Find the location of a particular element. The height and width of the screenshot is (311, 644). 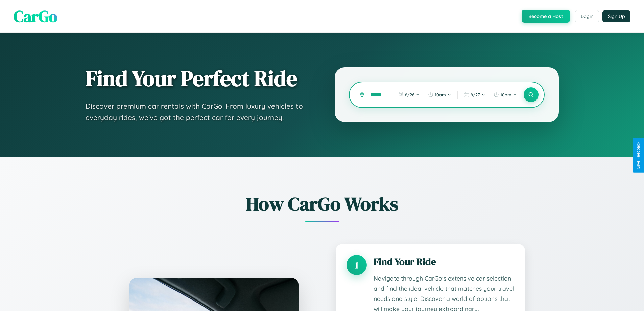

h3: Find Your Ride is located at coordinates (444, 262).